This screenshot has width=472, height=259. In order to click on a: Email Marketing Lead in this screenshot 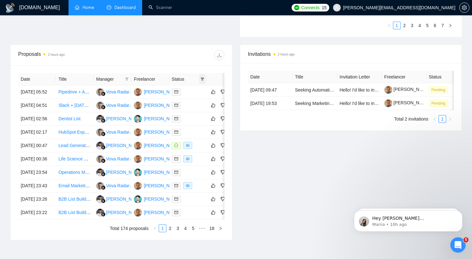, I will do `click(80, 185)`.